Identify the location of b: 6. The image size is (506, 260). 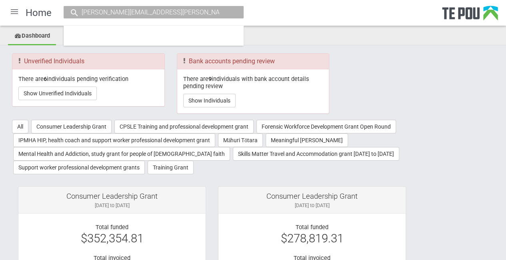
(45, 79).